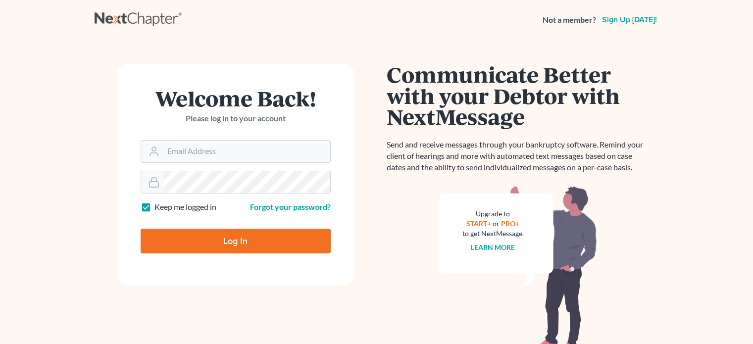 This screenshot has width=753, height=344. What do you see at coordinates (510, 223) in the screenshot?
I see `a: PRO+` at bounding box center [510, 223].